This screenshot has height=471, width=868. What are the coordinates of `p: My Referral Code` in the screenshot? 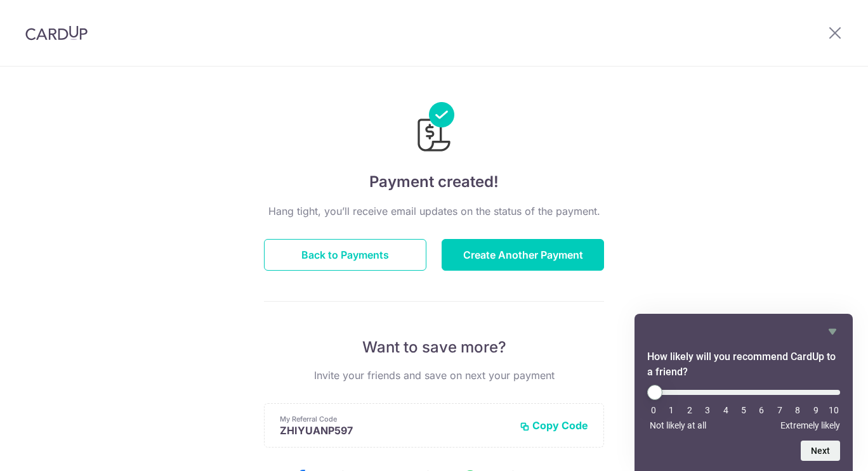 It's located at (395, 419).